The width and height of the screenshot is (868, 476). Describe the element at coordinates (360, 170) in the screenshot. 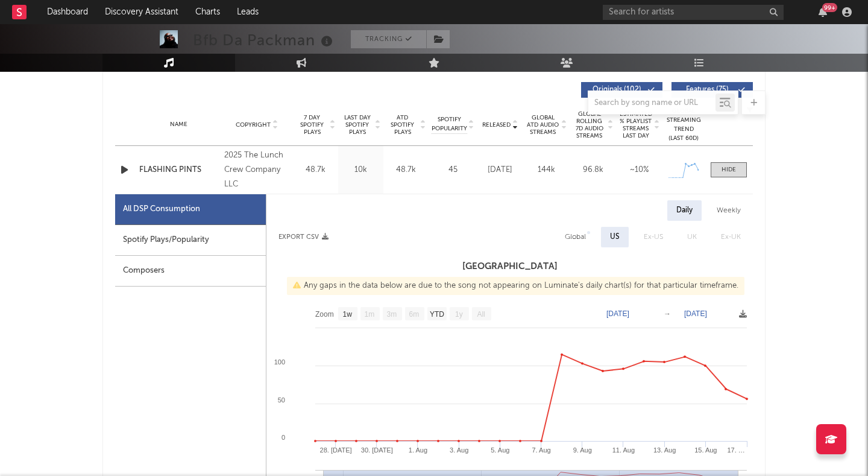

I see `div: 10k` at that location.